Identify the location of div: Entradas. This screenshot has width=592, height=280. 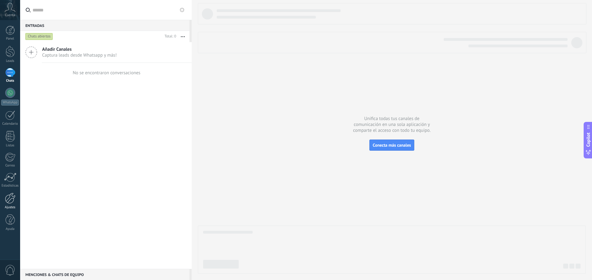
(105, 25).